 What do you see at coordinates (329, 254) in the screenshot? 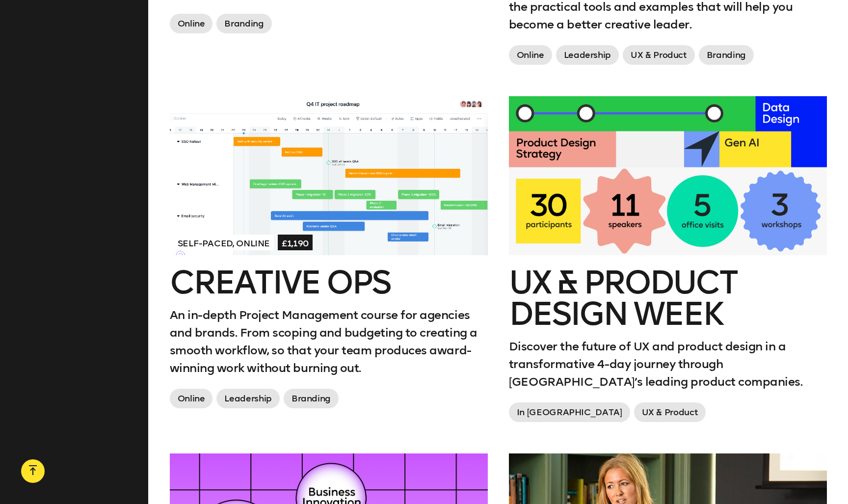
I see `a: Self-paced, Online£1,190Creative OpsAn in-depth Project Management course for agencies and brands...` at bounding box center [329, 254].